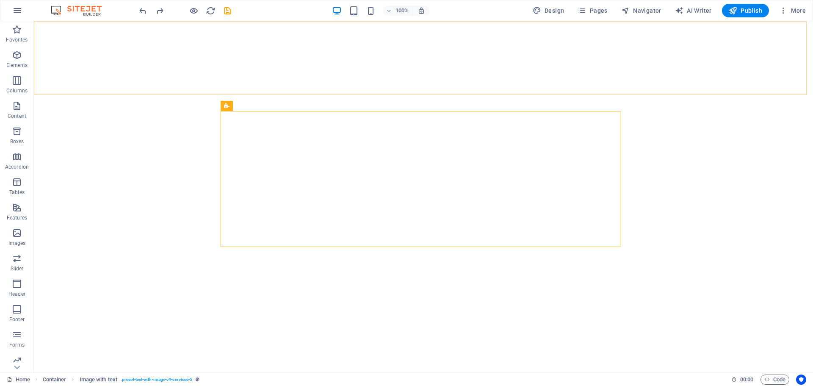 This screenshot has height=386, width=813. Describe the element at coordinates (121, 379) in the screenshot. I see `nav: breadcrumb` at that location.